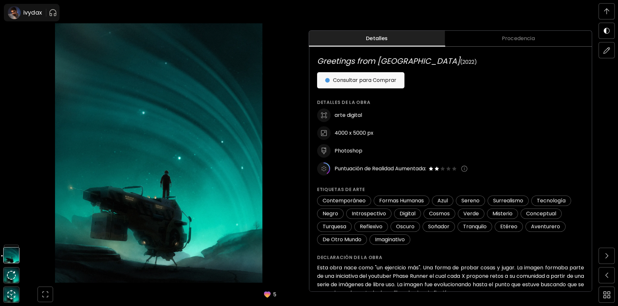  I want to click on span: Detalles, so click(377, 39).